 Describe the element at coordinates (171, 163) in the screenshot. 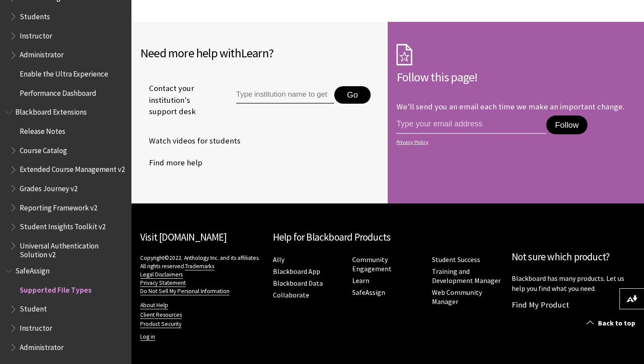

I see `span: Find more help` at that location.